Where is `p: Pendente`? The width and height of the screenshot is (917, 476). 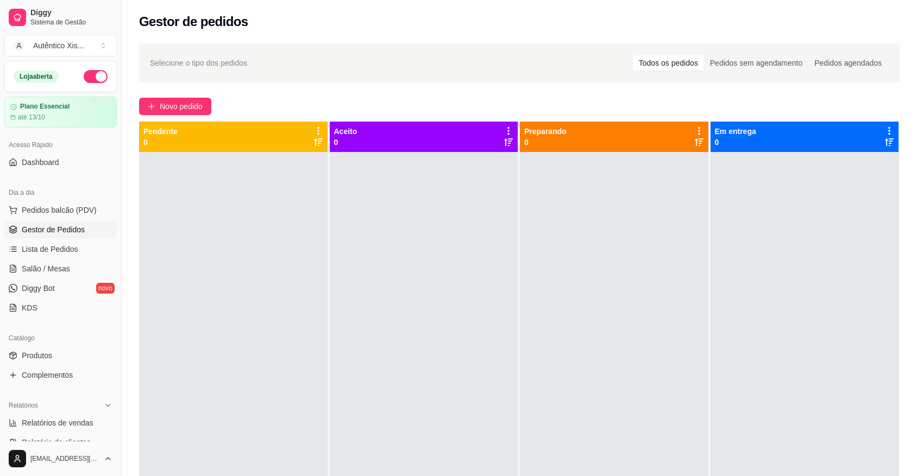 p: Pendente is located at coordinates (160, 131).